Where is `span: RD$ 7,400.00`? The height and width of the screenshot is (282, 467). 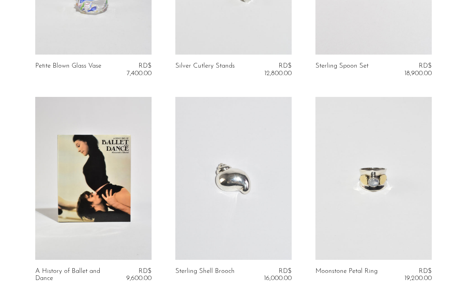 span: RD$ 7,400.00 is located at coordinates (139, 69).